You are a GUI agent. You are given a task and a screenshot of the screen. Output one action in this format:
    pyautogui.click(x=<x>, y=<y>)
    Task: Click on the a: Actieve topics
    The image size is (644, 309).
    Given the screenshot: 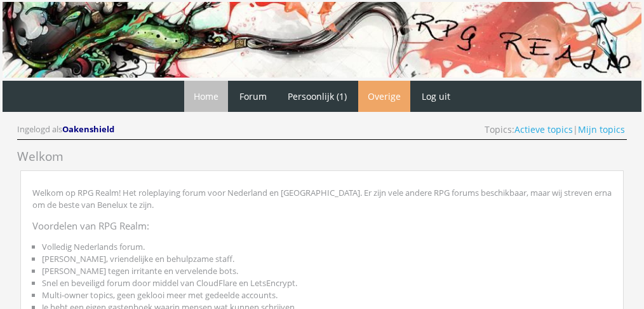 What is the action you would take?
    pyautogui.click(x=543, y=129)
    